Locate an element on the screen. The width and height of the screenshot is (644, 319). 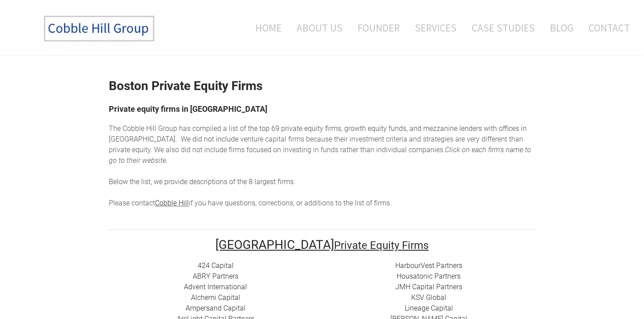
a: Home is located at coordinates (265, 27).